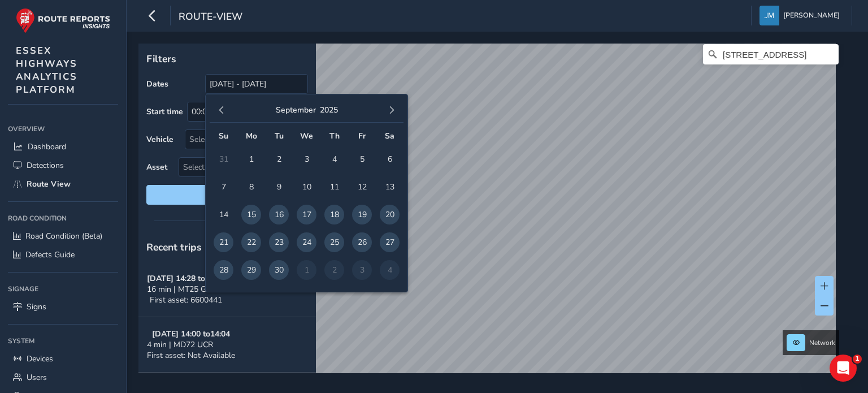 This screenshot has height=393, width=868. I want to click on span: 13, so click(389, 187).